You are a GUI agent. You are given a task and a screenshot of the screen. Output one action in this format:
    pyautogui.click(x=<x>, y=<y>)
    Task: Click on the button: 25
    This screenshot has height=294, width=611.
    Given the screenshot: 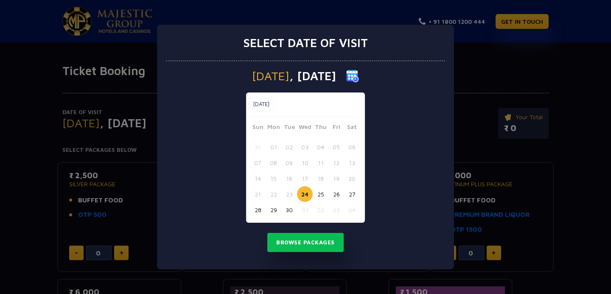 What is the action you would take?
    pyautogui.click(x=320, y=194)
    